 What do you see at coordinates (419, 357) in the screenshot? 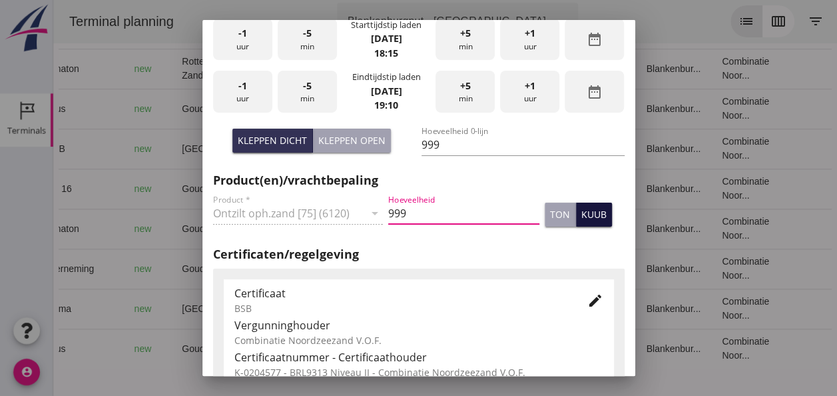
I see `div: Certificaatnummer - Certificaathouder` at bounding box center [419, 357].